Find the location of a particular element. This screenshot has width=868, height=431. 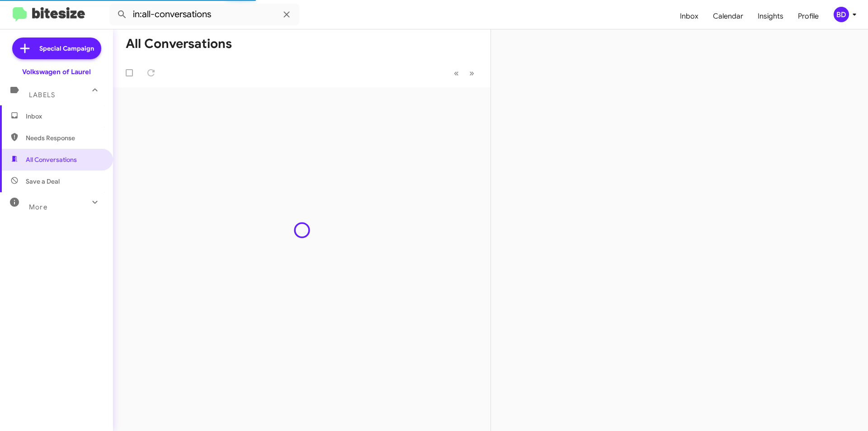

a: Calendar is located at coordinates (728, 16).